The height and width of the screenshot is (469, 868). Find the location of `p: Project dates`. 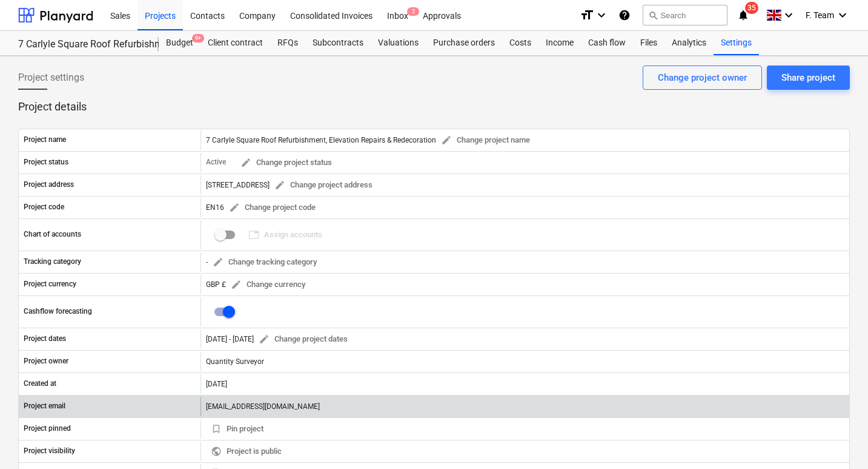

p: Project dates is located at coordinates (45, 338).